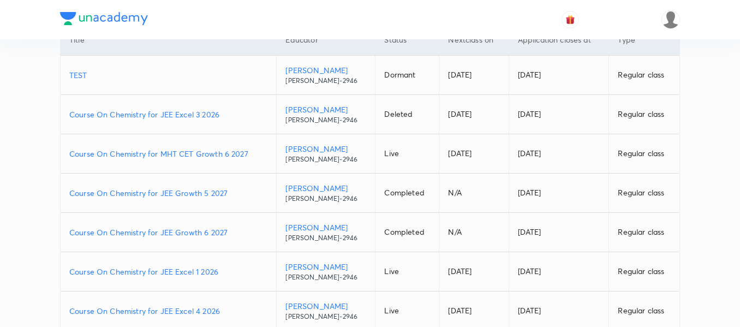 Image resolution: width=740 pixels, height=327 pixels. What do you see at coordinates (168, 271) in the screenshot?
I see `a: Course On Chemistry for JEE Excel 1 2026` at bounding box center [168, 271].